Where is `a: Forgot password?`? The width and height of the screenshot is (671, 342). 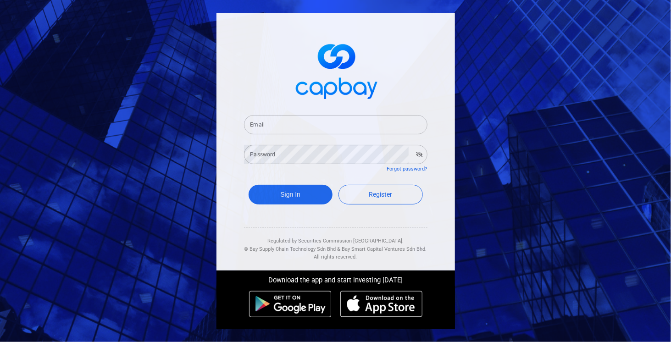
a: Forgot password? is located at coordinates (407, 169).